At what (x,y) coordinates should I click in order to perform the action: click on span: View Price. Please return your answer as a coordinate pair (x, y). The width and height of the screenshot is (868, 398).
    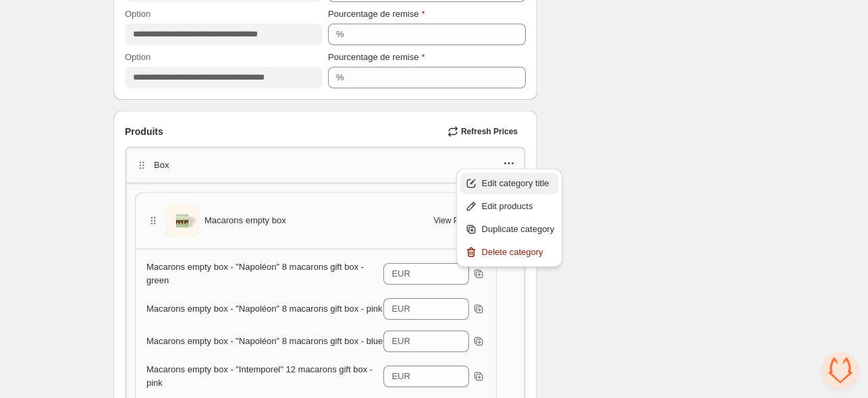
    Looking at the image, I should click on (453, 221).